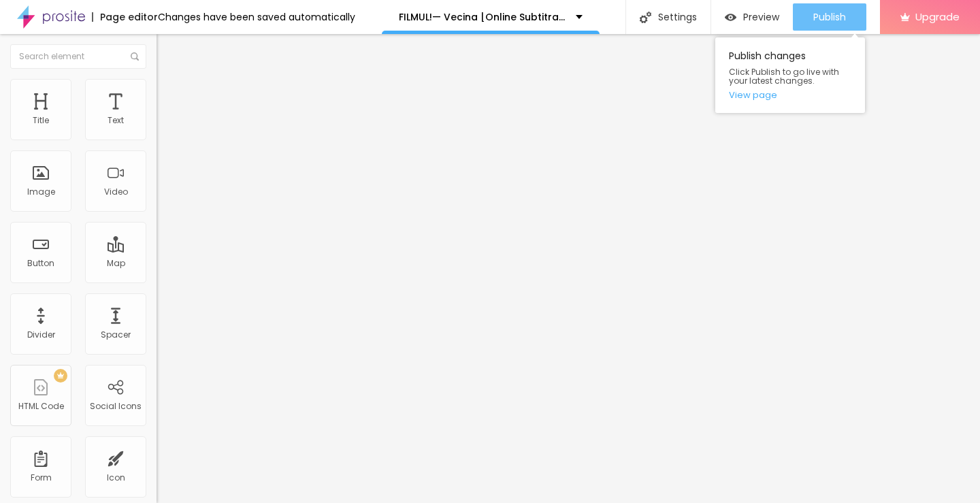 Image resolution: width=980 pixels, height=503 pixels. I want to click on div: Image, so click(41, 192).